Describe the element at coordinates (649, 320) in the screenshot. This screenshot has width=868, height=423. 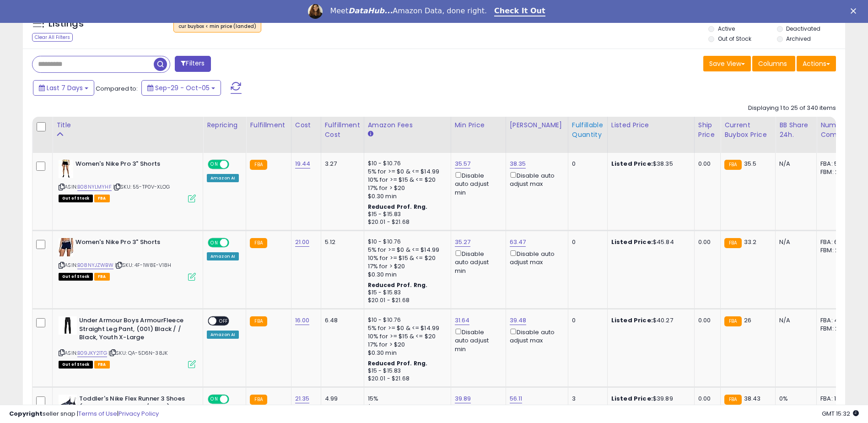
I see `div: $40.27` at that location.